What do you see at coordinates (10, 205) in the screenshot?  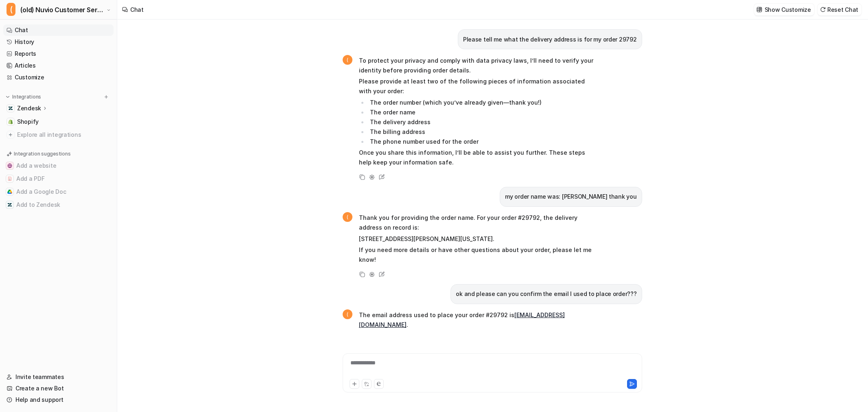 I see `img: Add to Zendesk` at bounding box center [10, 205].